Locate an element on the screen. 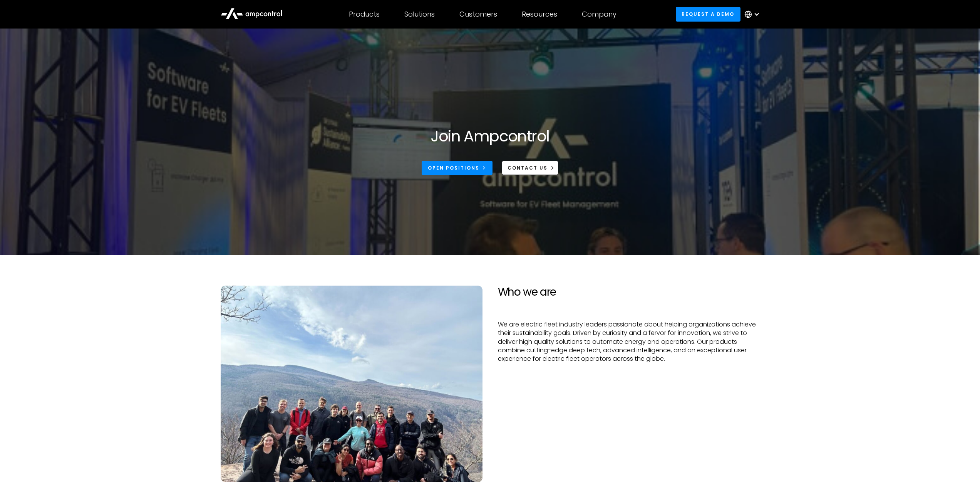  h1: Join Ampcontrol is located at coordinates (490, 136).